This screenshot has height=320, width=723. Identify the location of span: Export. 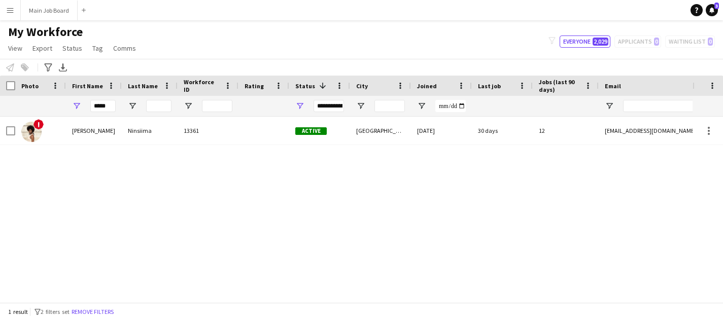
(42, 48).